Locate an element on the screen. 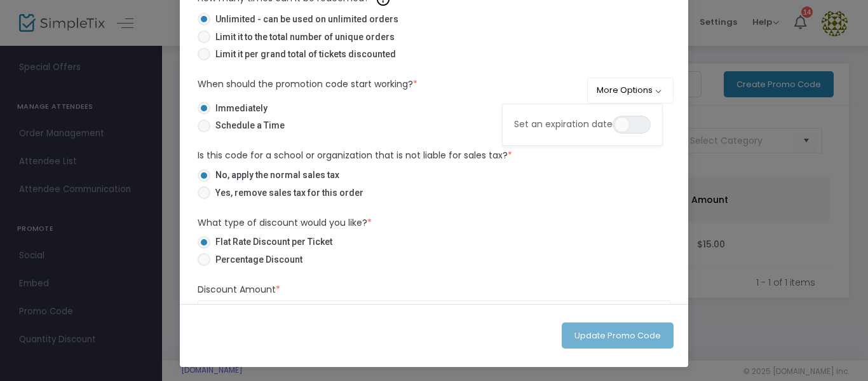 This screenshot has width=868, height=381. div: Set an expiration date is located at coordinates (582, 125).